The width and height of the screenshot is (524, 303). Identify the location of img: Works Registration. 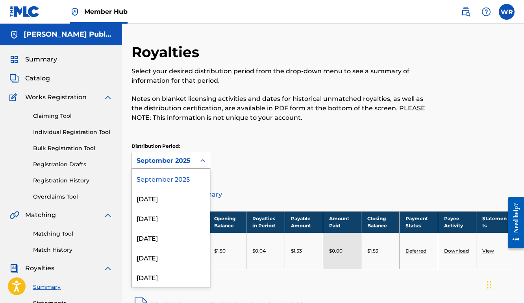
(15, 97).